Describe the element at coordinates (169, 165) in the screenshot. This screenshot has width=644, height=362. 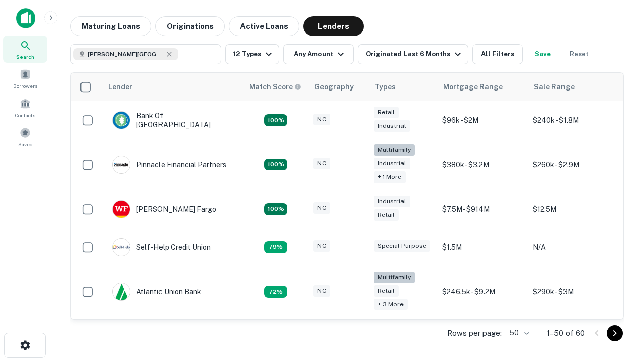
I see `div: Pinnacle Financial Partners` at that location.